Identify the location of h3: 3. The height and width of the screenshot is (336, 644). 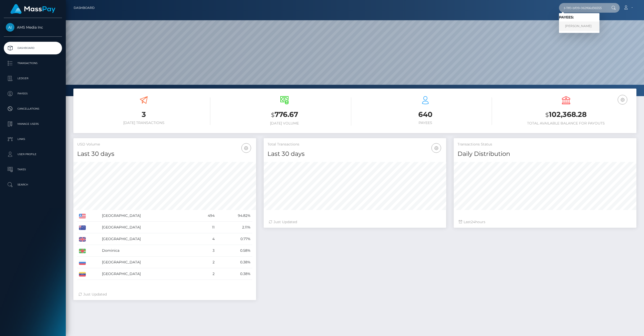
(144, 114).